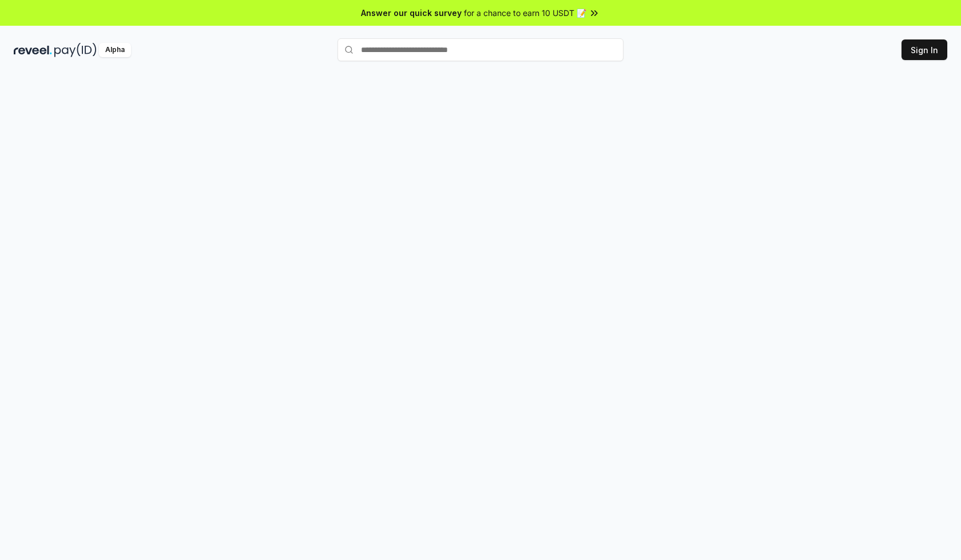 The width and height of the screenshot is (961, 560). Describe the element at coordinates (412, 12) in the screenshot. I see `span: Answer our quick survey` at that location.